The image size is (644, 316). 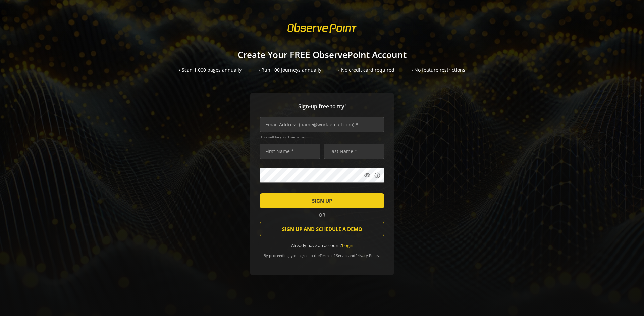 I want to click on a: Terms of Service, so click(x=334, y=255).